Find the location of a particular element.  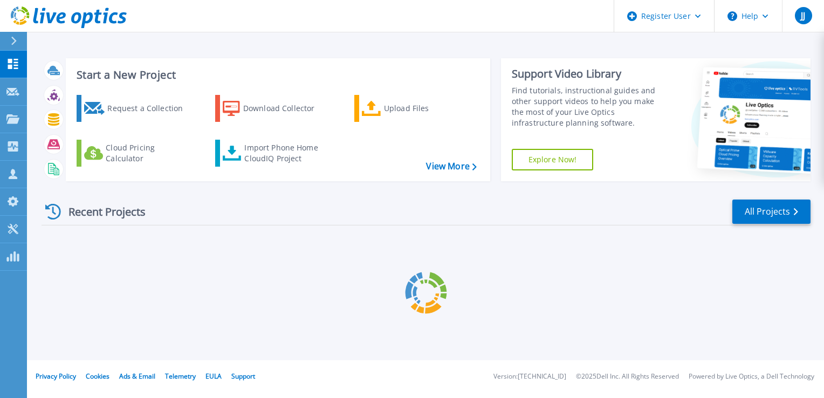

div: Request a Collection is located at coordinates (150, 108).